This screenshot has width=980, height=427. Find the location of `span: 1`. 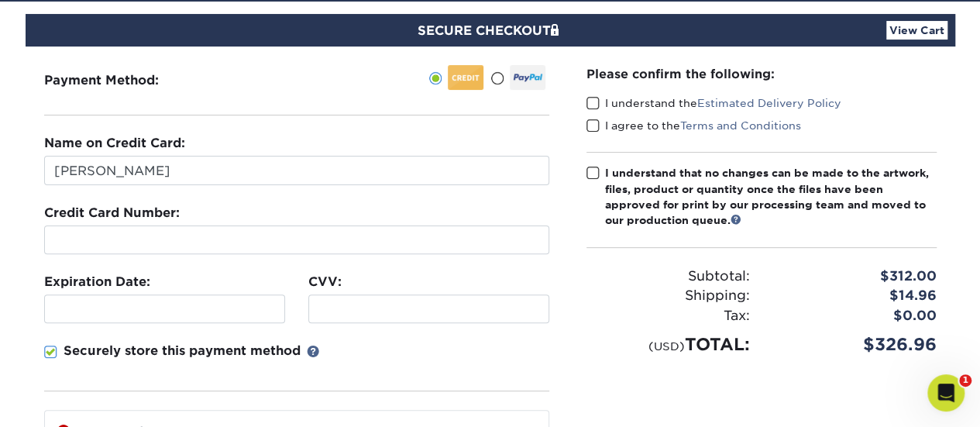

span: 1 is located at coordinates (965, 381).